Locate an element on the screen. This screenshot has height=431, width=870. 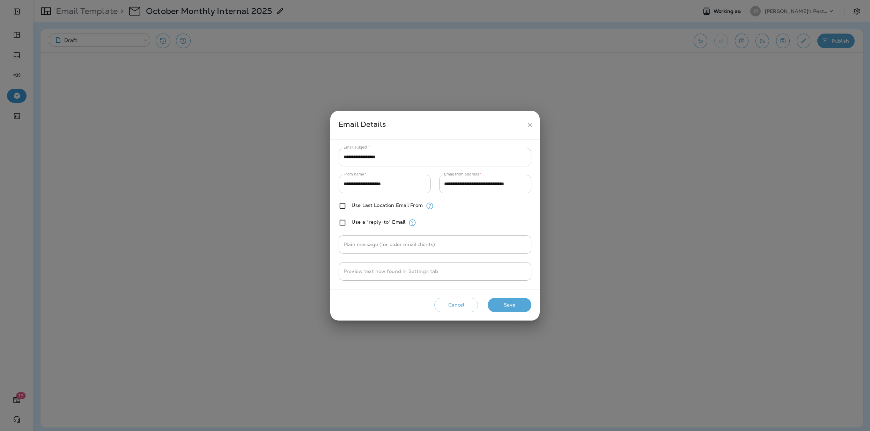
label: From name is located at coordinates (355, 174).